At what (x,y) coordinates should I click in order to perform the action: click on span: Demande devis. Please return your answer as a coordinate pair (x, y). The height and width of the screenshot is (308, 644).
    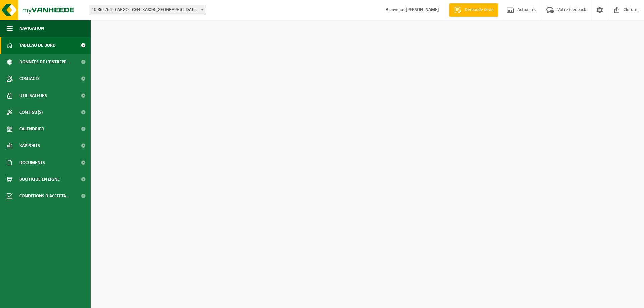
    Looking at the image, I should click on (479, 10).